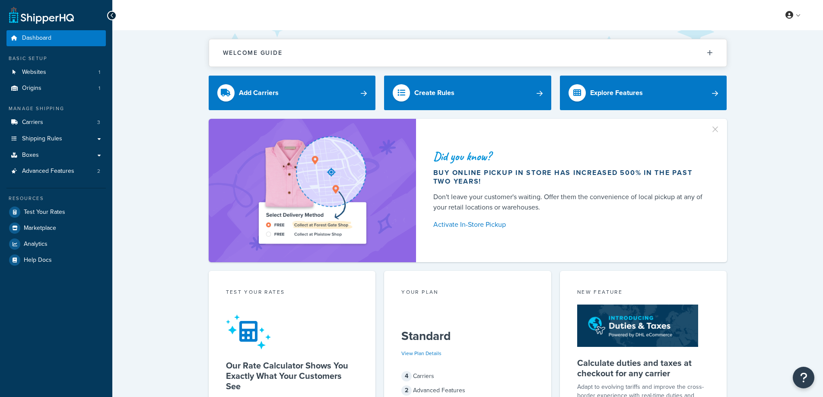 The width and height of the screenshot is (823, 397). What do you see at coordinates (643, 368) in the screenshot?
I see `h5: Calculate duties and taxes at checkout for any carrier` at bounding box center [643, 368].